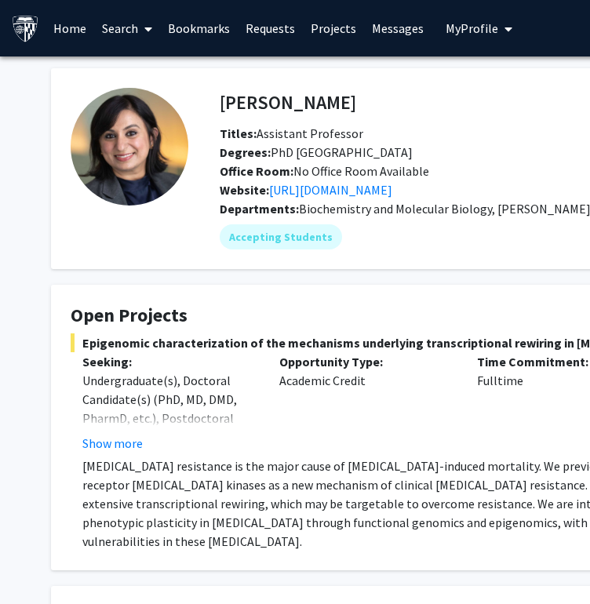 The width and height of the screenshot is (590, 604). What do you see at coordinates (365, 362) in the screenshot?
I see `p: Opportunity Type:` at bounding box center [365, 362].